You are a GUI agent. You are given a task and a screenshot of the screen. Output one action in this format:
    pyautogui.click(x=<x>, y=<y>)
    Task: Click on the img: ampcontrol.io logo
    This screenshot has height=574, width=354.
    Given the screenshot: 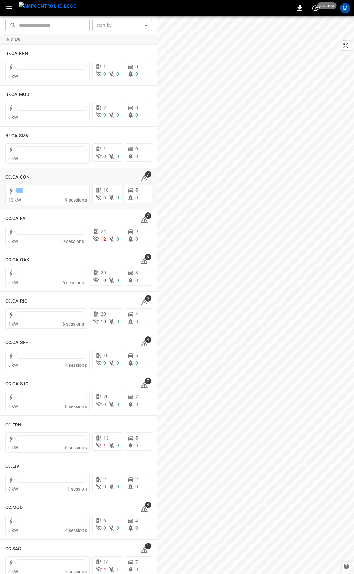 What is the action you would take?
    pyautogui.click(x=48, y=6)
    